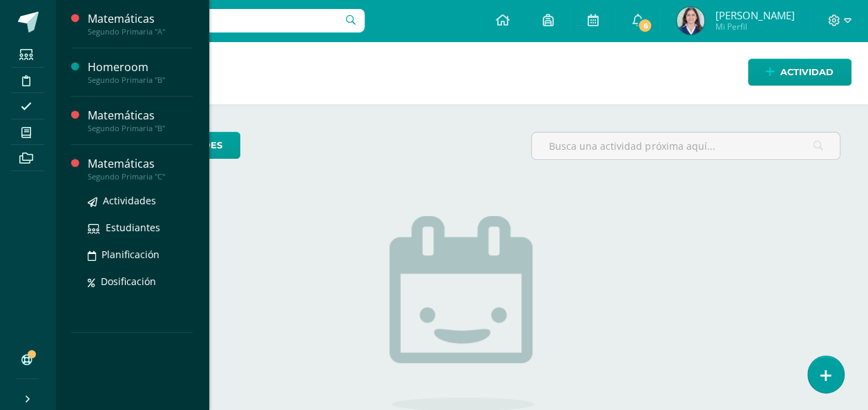  I want to click on span: Actividad, so click(807, 71).